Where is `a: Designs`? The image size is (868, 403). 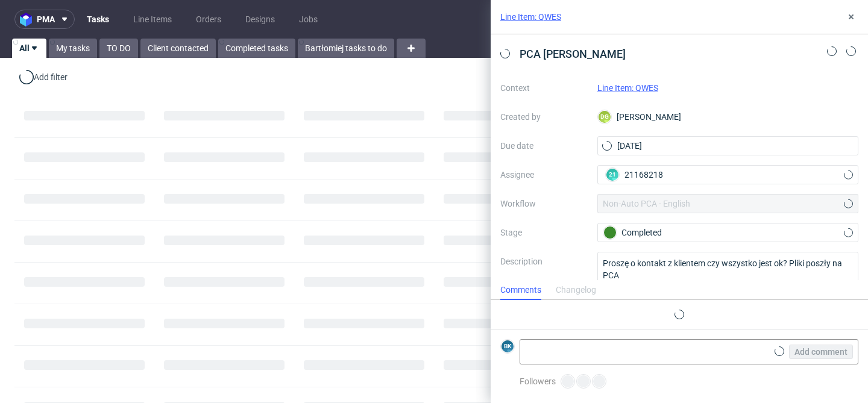 a: Designs is located at coordinates (260, 19).